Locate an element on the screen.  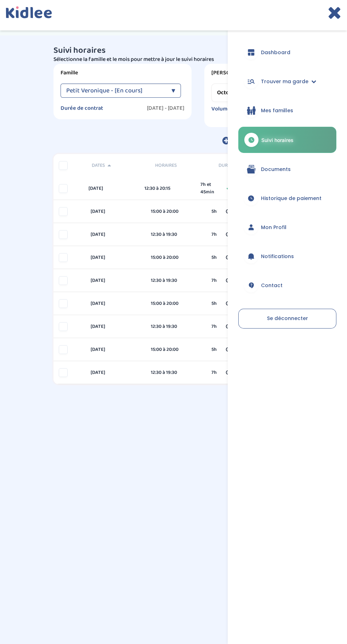
a: Historique de paiement is located at coordinates (287, 198).